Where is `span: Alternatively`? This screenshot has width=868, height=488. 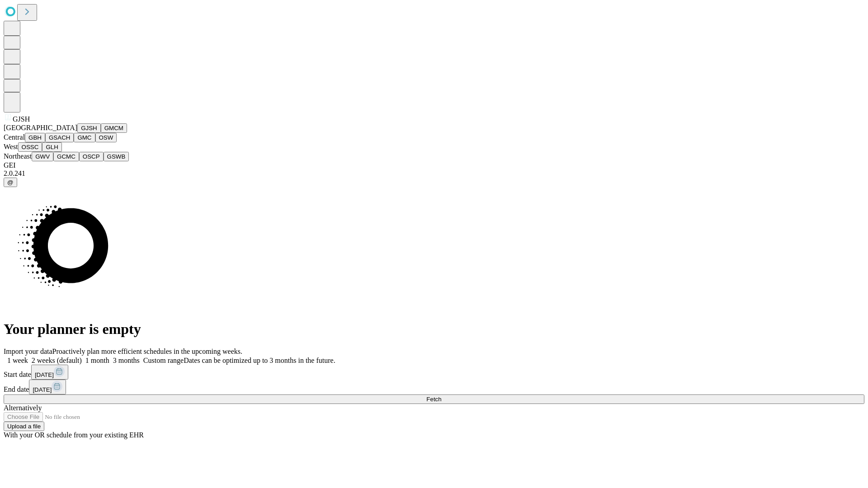 span: Alternatively is located at coordinates (23, 408).